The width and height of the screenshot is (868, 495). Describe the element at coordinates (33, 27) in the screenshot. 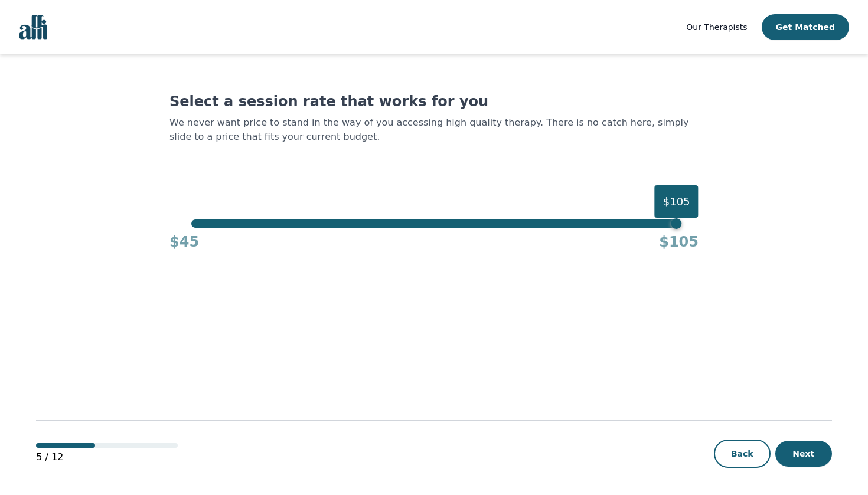

I see `img: alli logo` at that location.